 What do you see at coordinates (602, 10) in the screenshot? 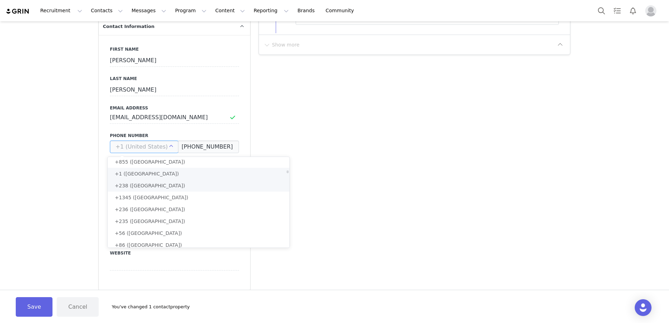
I see `button: Search` at bounding box center [602, 10].